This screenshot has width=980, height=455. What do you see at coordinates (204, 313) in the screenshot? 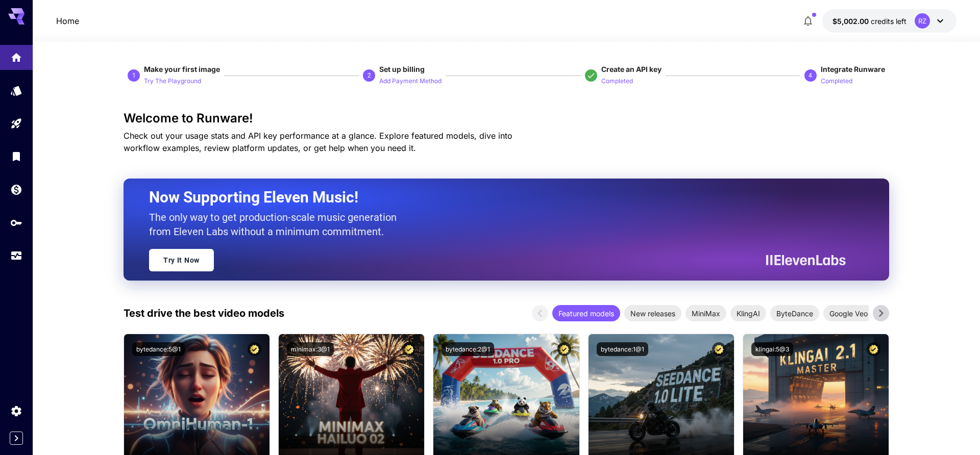
I see `p: Test drive the best video models` at bounding box center [204, 313].